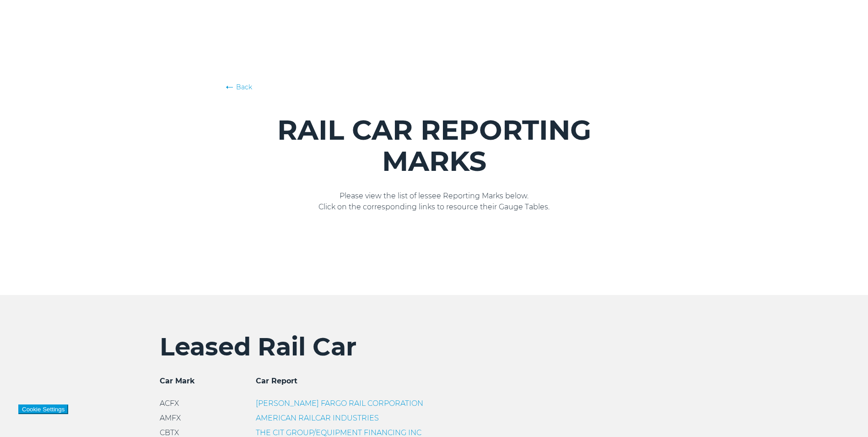 The image size is (868, 437). What do you see at coordinates (170, 417) in the screenshot?
I see `span: AMFX` at bounding box center [170, 417].